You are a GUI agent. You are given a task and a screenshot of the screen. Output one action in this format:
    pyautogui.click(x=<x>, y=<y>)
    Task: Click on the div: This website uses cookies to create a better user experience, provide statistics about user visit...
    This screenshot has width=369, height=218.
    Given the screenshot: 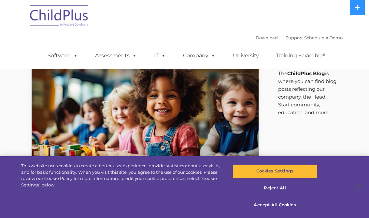 What is the action you would take?
    pyautogui.click(x=121, y=175)
    